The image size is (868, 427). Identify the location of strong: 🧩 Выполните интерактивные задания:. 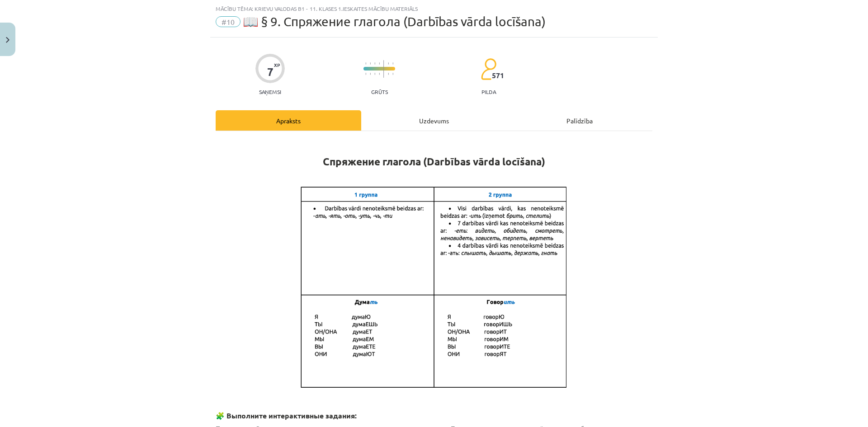
(286, 415).